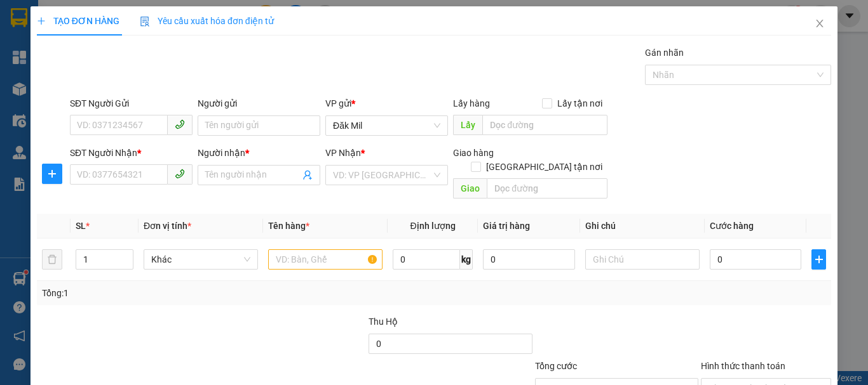 The width and height of the screenshot is (868, 385). What do you see at coordinates (383, 322) in the screenshot?
I see `span: Thu Hộ` at bounding box center [383, 322].